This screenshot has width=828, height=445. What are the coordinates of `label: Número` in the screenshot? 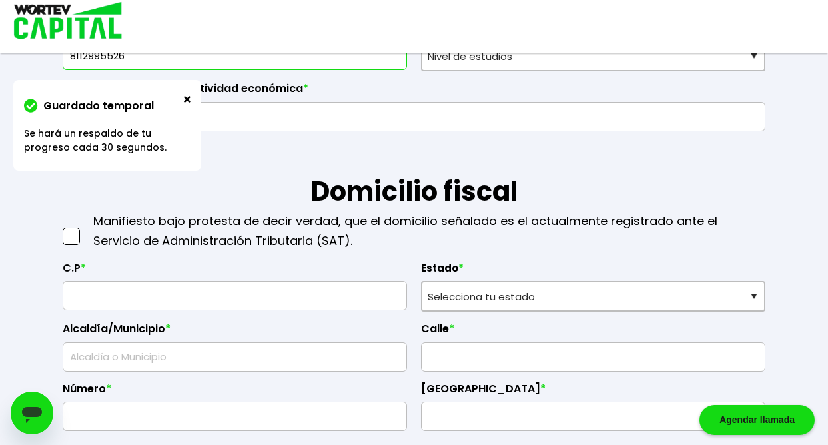 It's located at (235, 393).